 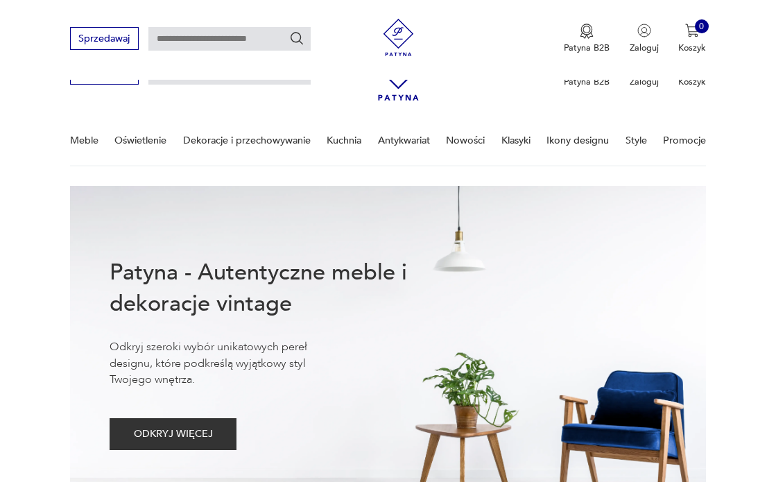 I want to click on a: Nowości, so click(x=465, y=140).